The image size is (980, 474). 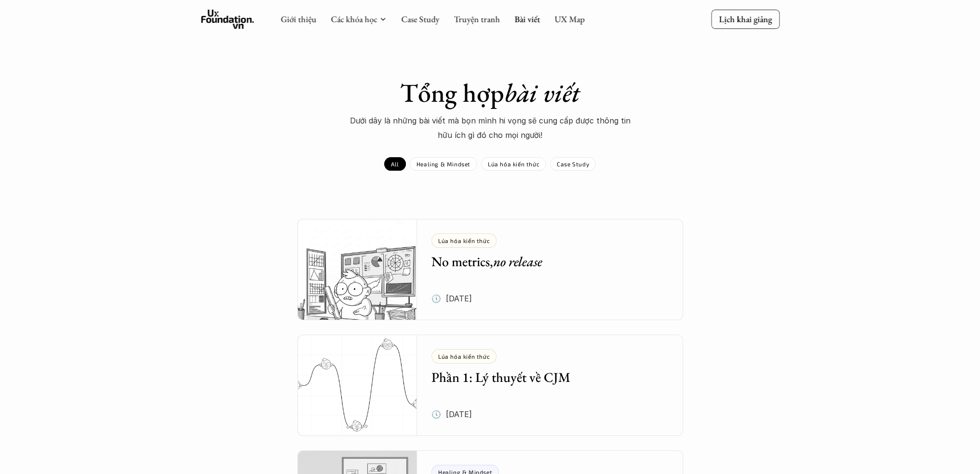 What do you see at coordinates (570, 19) in the screenshot?
I see `a: UX Map` at bounding box center [570, 19].